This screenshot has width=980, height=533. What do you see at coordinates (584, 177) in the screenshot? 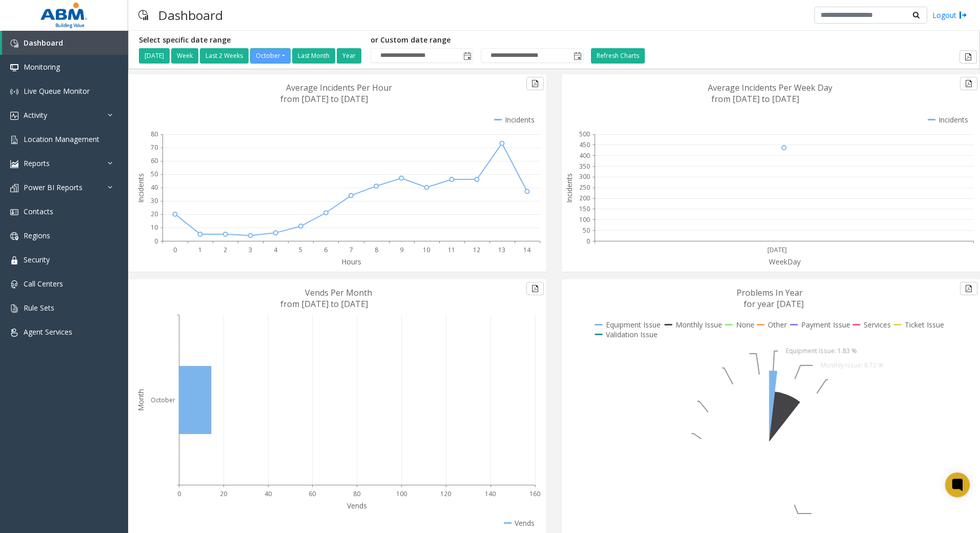
I see `text: 300` at bounding box center [584, 177].